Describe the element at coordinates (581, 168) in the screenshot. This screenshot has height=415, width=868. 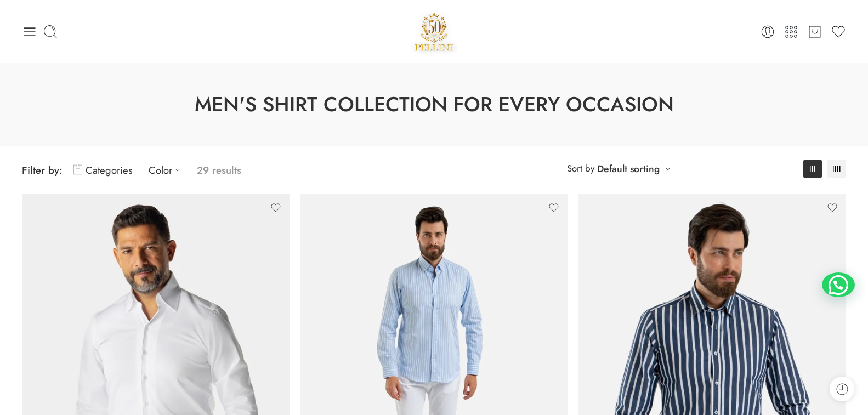
I see `span: Sort by` at that location.